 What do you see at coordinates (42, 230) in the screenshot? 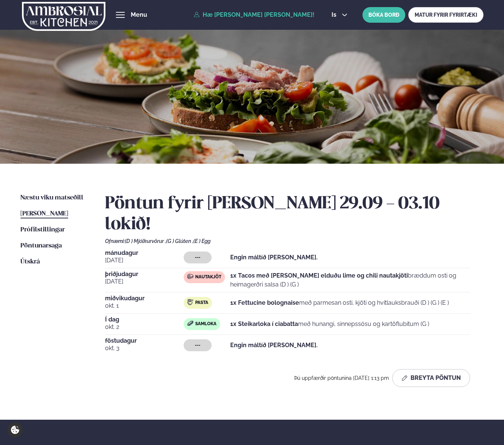
I see `a: Prófílstillingar` at bounding box center [42, 230].